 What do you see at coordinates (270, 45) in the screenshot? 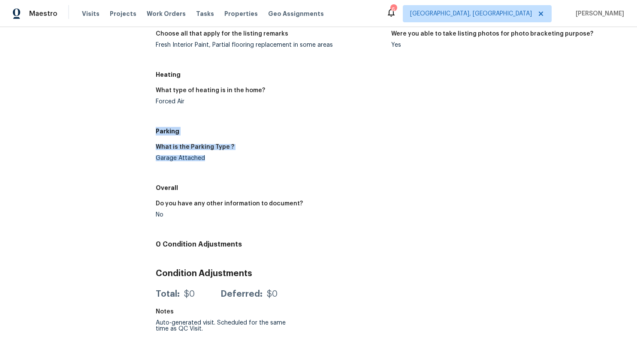
I see `div: Fresh Interior Paint, Partial flooring replacement in some areas` at bounding box center [270, 45].